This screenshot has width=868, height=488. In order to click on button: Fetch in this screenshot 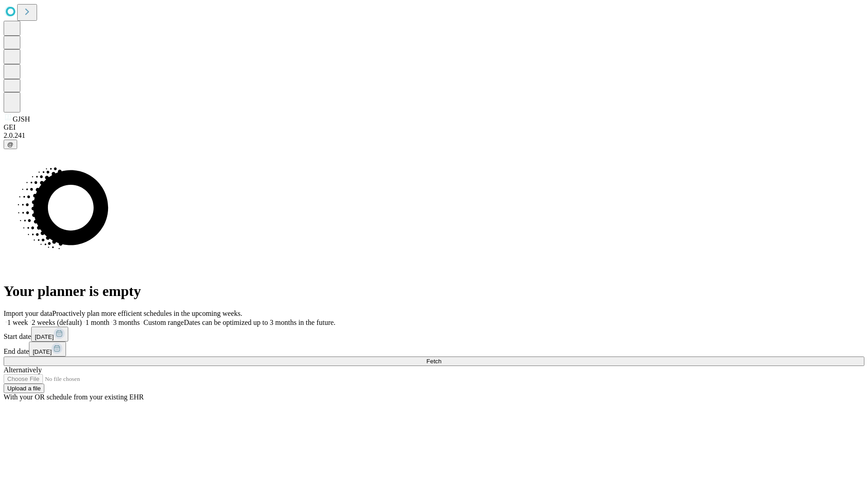, I will do `click(434, 361)`.